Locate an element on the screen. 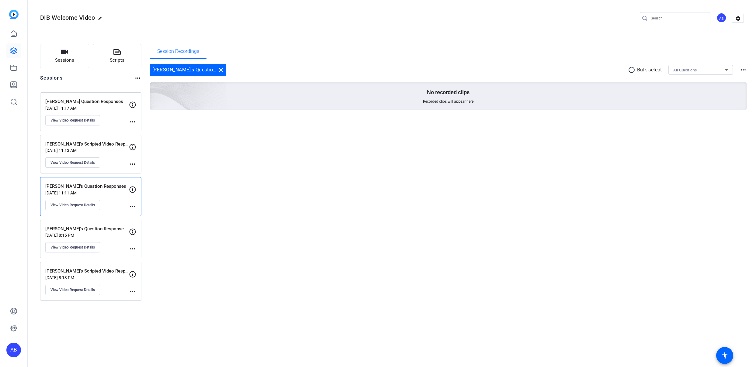  p: Bulk select is located at coordinates (649, 70).